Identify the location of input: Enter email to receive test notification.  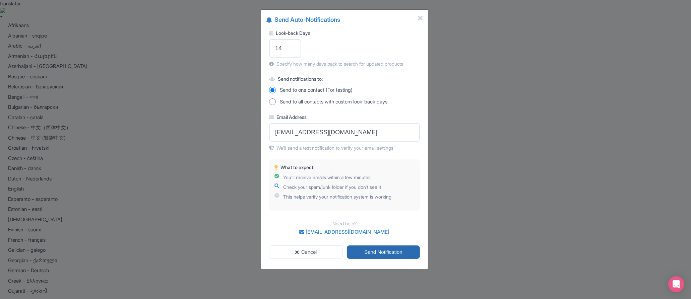
(344, 132).